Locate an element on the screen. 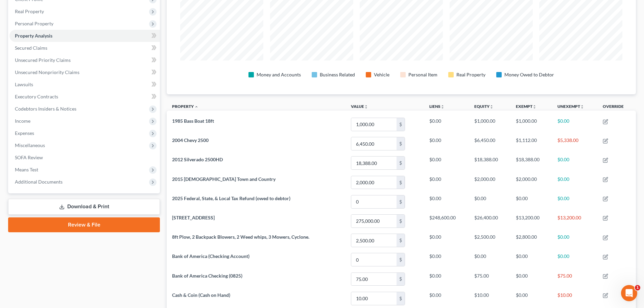 The height and width of the screenshot is (308, 644). span: Real Property is located at coordinates (29, 11).